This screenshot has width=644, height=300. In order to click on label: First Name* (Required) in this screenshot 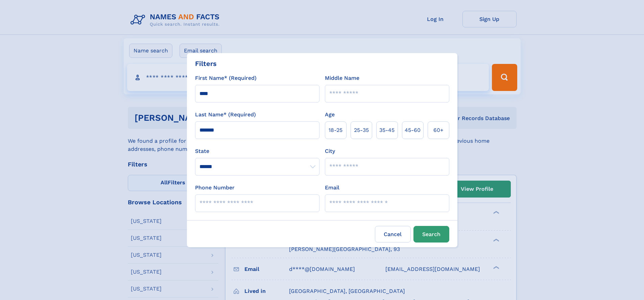, I will do `click(226, 78)`.